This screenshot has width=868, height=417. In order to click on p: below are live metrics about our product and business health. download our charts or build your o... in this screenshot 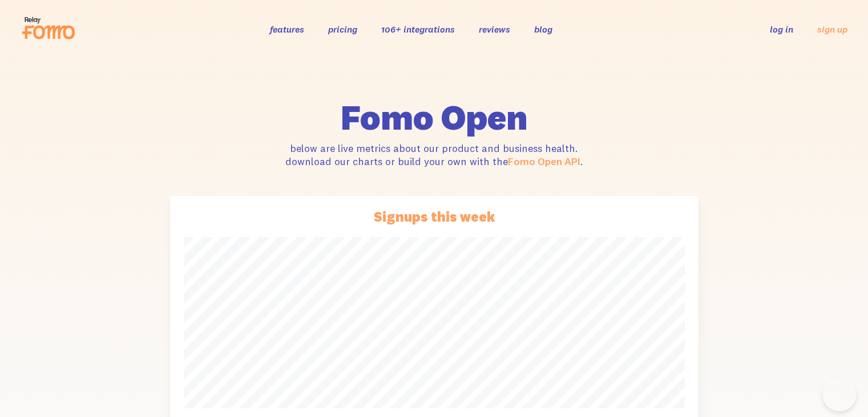, I will do `click(434, 155)`.